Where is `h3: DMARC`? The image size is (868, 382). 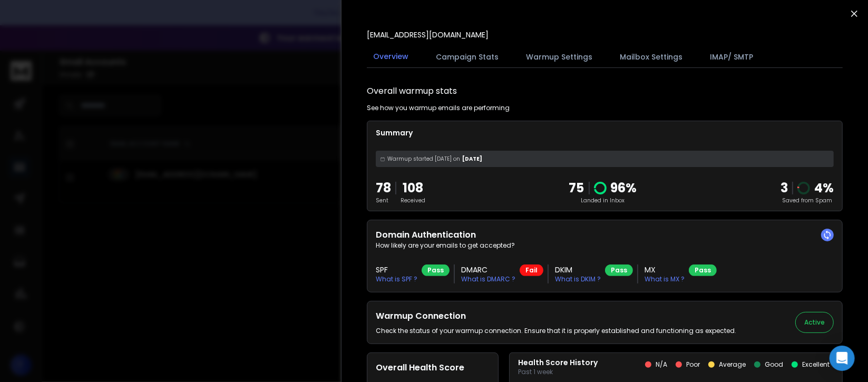 h3: DMARC is located at coordinates (488, 270).